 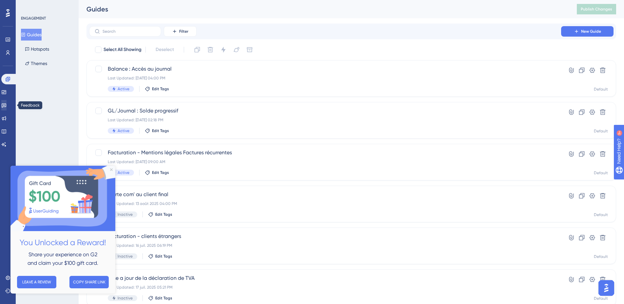 What do you see at coordinates (184, 31) in the screenshot?
I see `span: Filter` at bounding box center [184, 31].